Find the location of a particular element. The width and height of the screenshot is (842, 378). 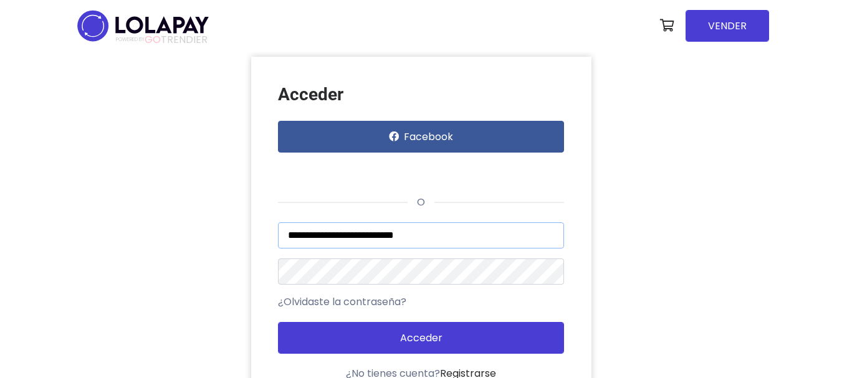

span: POWERED BY is located at coordinates (130, 39).